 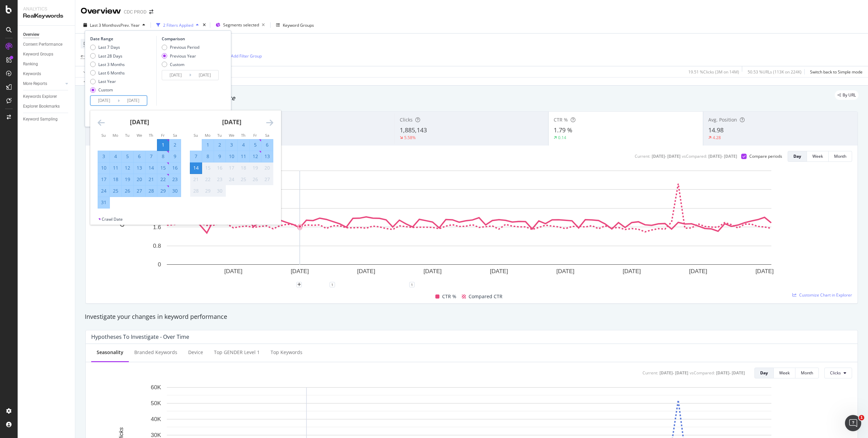 I want to click on input: Start Date, so click(x=176, y=75).